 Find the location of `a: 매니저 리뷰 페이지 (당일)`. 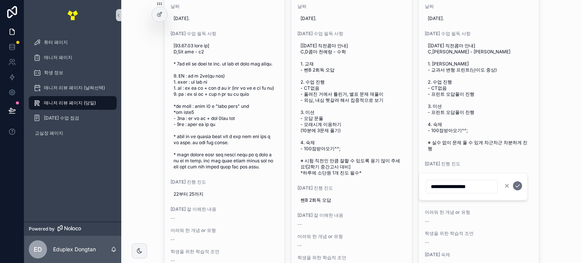

a: 매니저 리뷰 페이지 (당일) is located at coordinates (73, 103).